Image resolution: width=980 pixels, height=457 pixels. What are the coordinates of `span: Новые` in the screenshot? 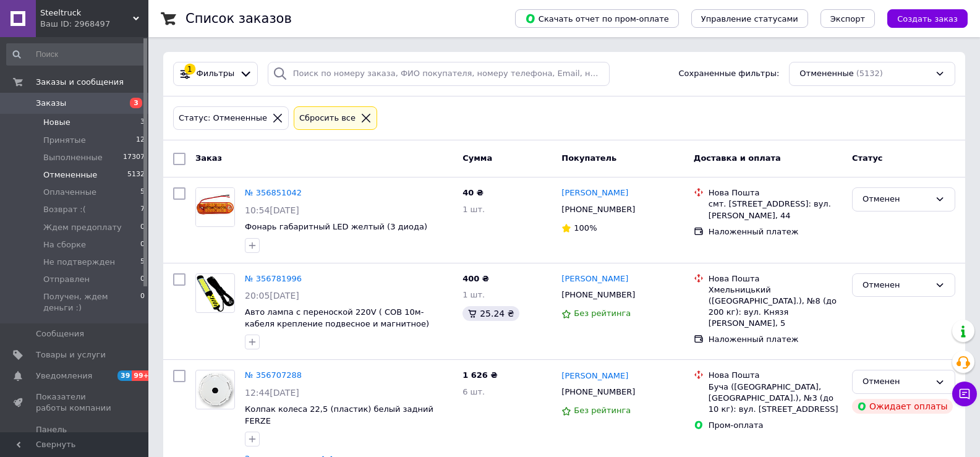 It's located at (57, 122).